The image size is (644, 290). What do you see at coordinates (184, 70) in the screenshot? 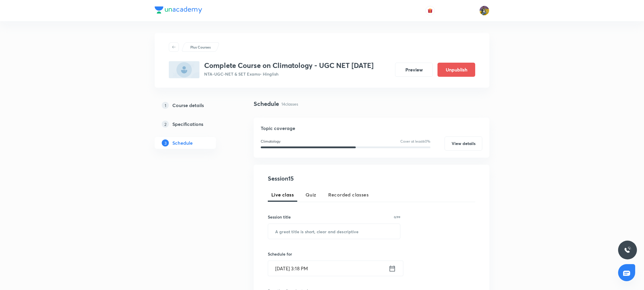
I see `img: F2C0BB7B-9330-4959-A680-FBB1A0A619BC_plus.png` at bounding box center [184, 70].